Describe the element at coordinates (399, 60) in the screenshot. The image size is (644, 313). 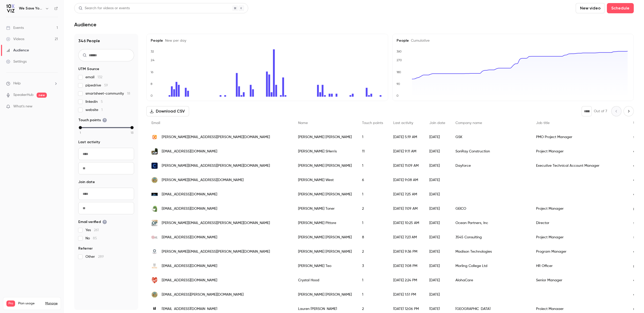
I see `text: 270` at that location.